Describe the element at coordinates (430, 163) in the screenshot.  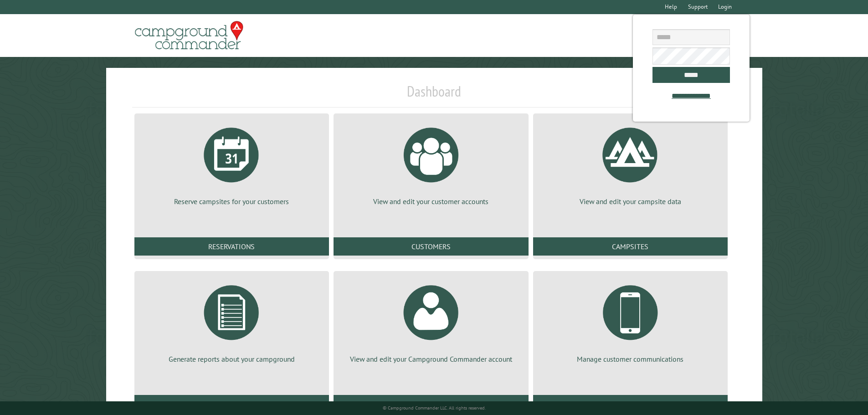
I see `a: View and edit your customer accounts` at that location.